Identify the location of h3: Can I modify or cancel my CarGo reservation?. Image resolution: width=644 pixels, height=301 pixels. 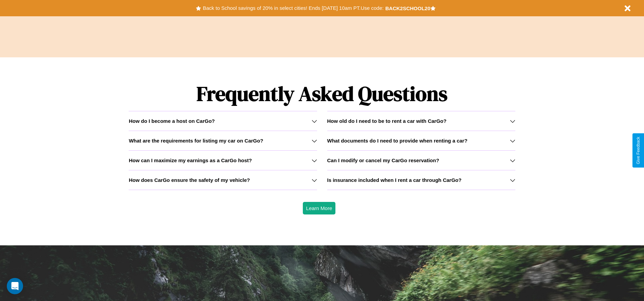
(383, 160).